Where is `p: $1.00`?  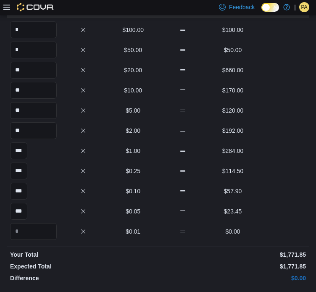
p: $1.00 is located at coordinates (133, 151).